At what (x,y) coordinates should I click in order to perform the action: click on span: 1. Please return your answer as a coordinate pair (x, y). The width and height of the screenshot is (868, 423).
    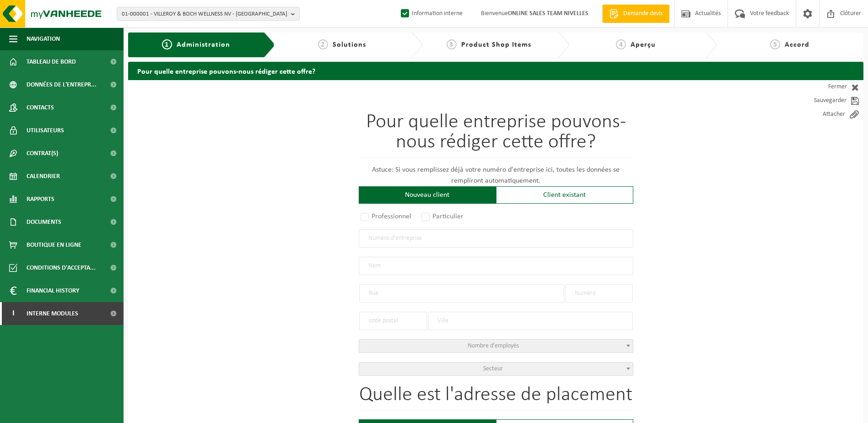
    Looking at the image, I should click on (167, 44).